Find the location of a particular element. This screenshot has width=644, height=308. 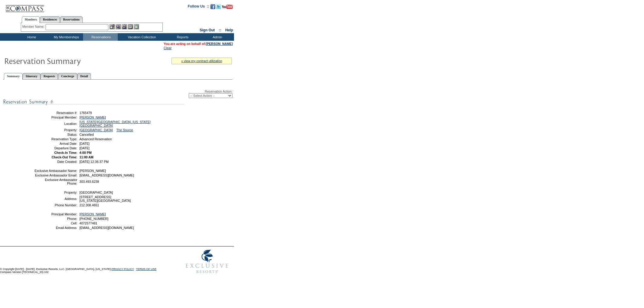

span: 11:00 AM is located at coordinates (86, 158).